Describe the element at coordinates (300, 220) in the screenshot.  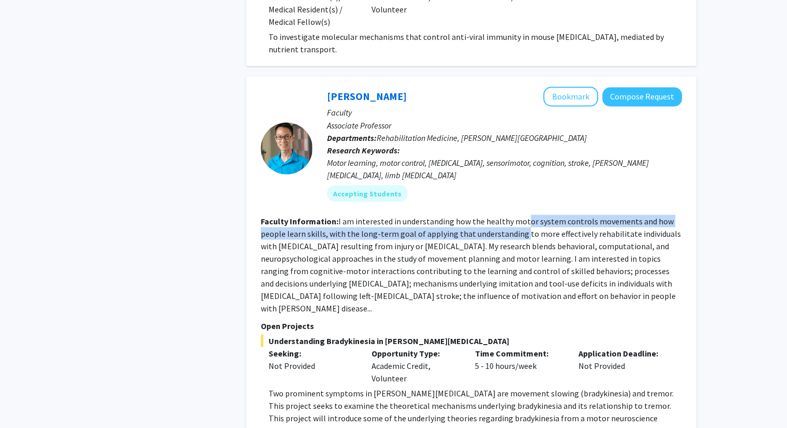
I see `b: Faculty Information:` at that location.